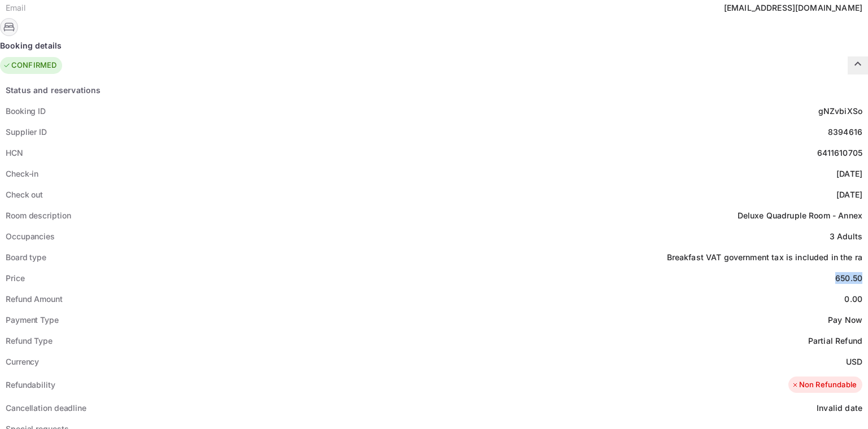  I want to click on div: Cancellation deadline, so click(46, 407).